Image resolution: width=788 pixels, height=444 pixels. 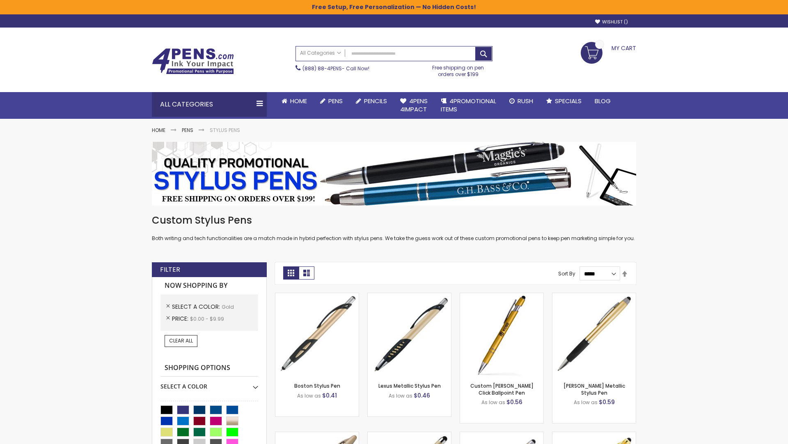 I want to click on a: (888) 88-4PENS, so click(x=322, y=68).